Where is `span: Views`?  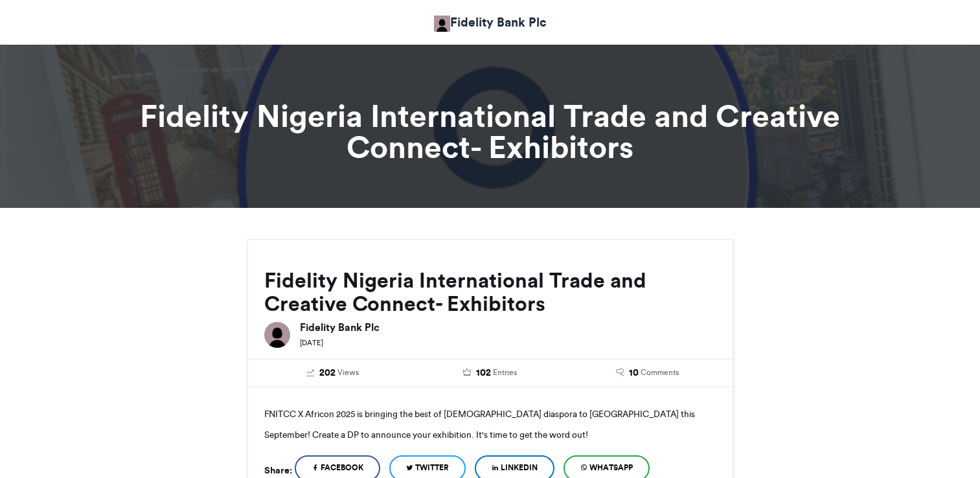 span: Views is located at coordinates (347, 372).